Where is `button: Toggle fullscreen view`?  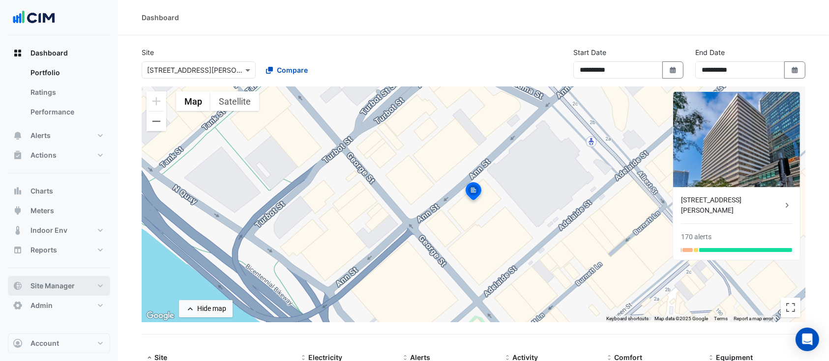
button: Toggle fullscreen view is located at coordinates (791, 308).